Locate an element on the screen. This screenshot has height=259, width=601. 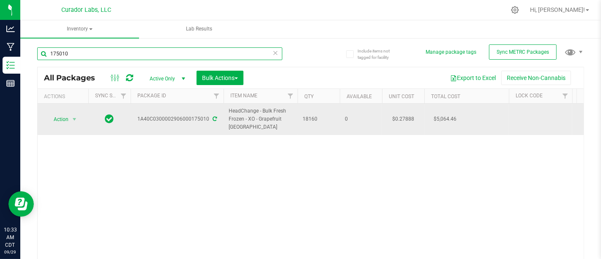
span: Sync METRC Packages is located at coordinates (523, 52).